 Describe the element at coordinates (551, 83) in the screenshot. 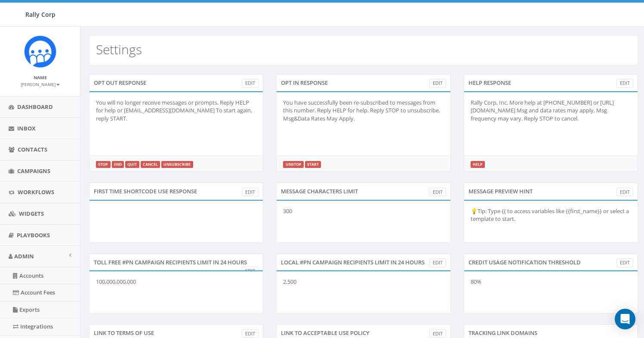

I see `div: HELP RESPONSE` at that location.